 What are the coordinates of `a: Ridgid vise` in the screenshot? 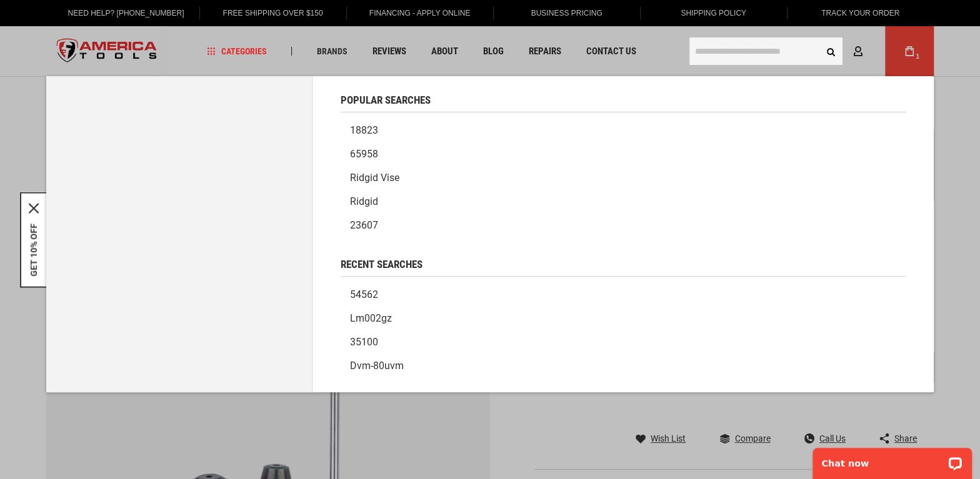 It's located at (623, 178).